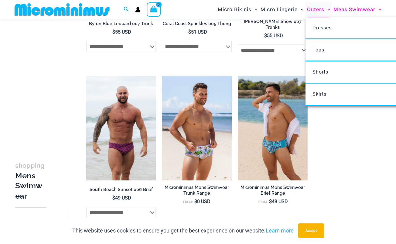  Describe the element at coordinates (121, 190) in the screenshot. I see `h2: South Beach Sunset 006 Brief` at that location.